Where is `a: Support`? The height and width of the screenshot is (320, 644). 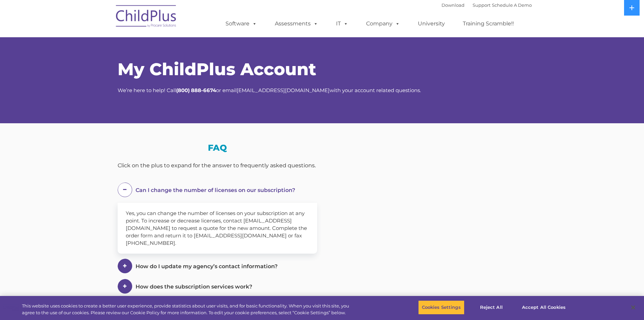 a: Support is located at coordinates (481, 5).